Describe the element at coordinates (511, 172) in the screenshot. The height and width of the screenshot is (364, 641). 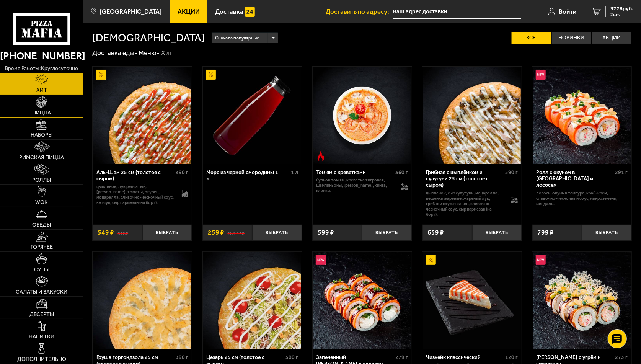
I see `span: 590 г` at that location.